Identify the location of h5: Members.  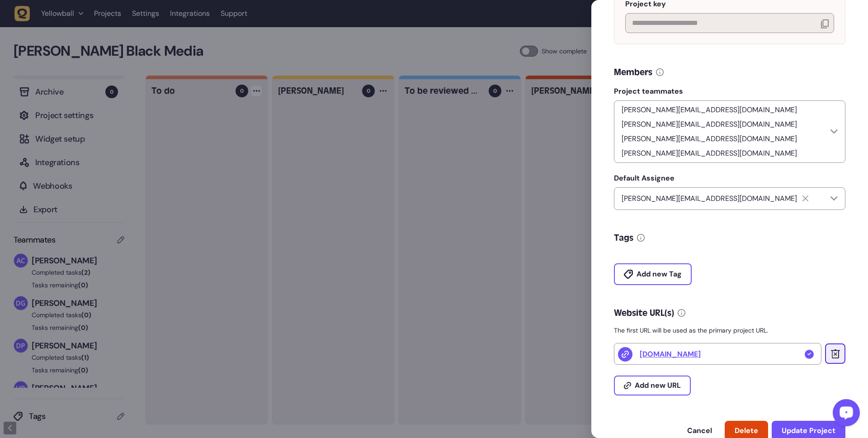
(633, 73).